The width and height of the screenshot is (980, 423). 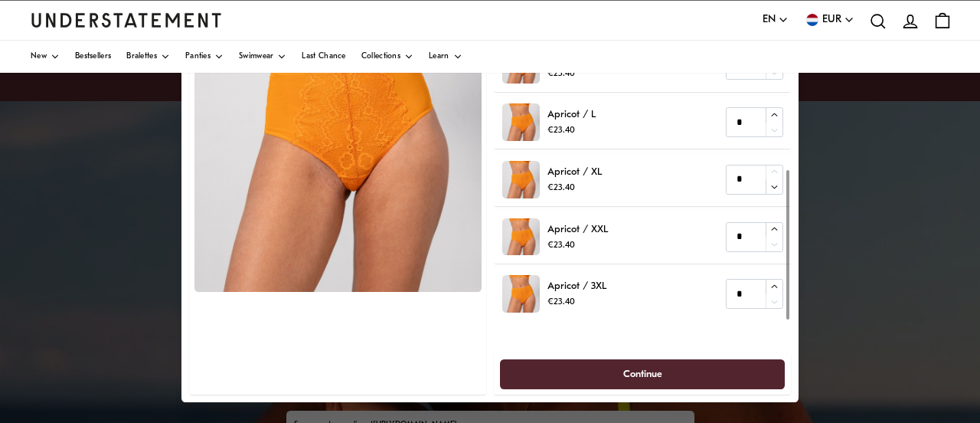 What do you see at coordinates (577, 229) in the screenshot?
I see `p: Apricot / XXL` at bounding box center [577, 229].